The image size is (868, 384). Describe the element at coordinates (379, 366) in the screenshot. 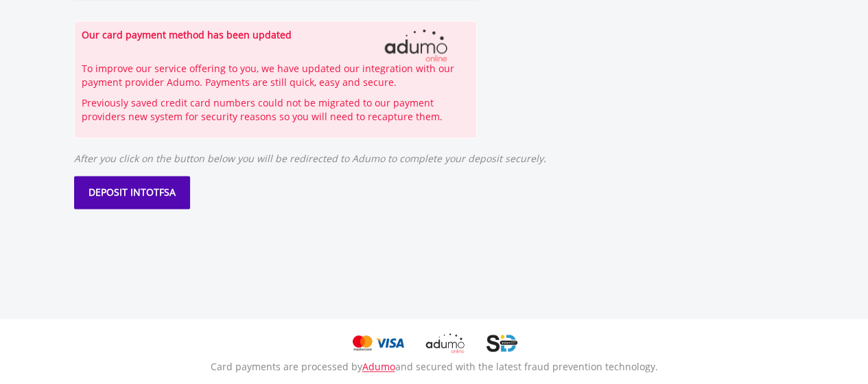

I see `a: Adumo` at that location.